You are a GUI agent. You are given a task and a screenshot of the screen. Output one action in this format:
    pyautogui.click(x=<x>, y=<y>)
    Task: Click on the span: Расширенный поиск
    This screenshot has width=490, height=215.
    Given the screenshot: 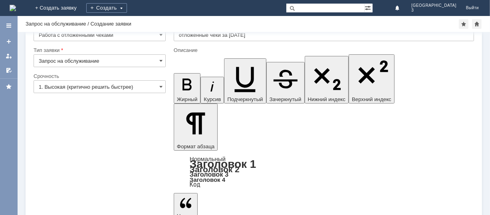 What is the action you would take?
    pyautogui.click(x=368, y=7)
    